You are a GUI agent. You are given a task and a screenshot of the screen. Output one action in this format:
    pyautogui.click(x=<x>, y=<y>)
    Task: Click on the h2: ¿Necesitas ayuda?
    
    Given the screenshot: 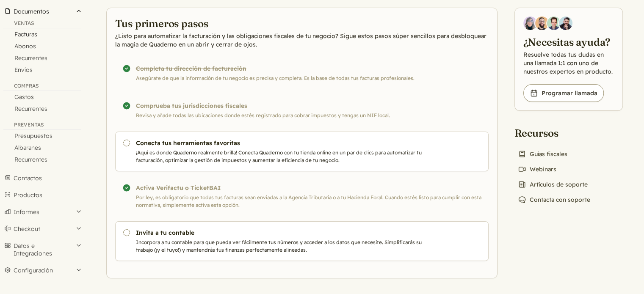 What is the action you would take?
    pyautogui.click(x=569, y=42)
    